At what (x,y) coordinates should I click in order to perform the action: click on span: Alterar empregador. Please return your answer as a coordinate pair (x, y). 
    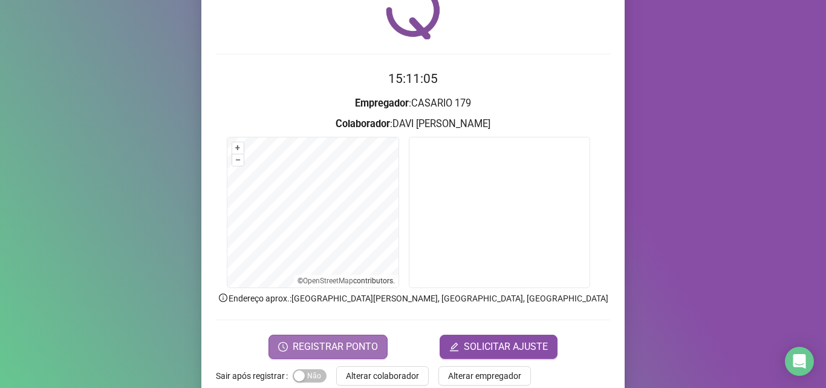
    Looking at the image, I should click on (485, 376).